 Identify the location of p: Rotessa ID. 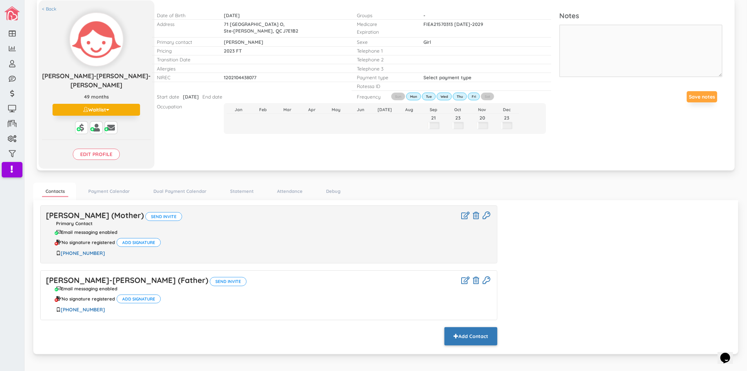
(385, 86).